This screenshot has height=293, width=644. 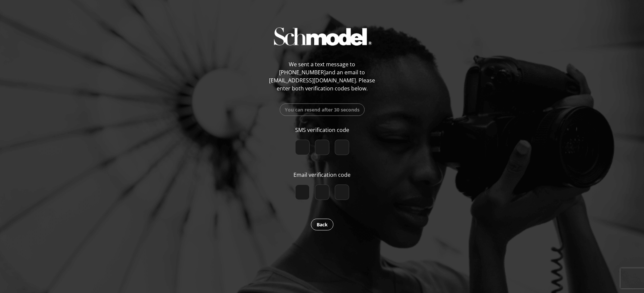 I want to click on img: img, so click(x=322, y=36).